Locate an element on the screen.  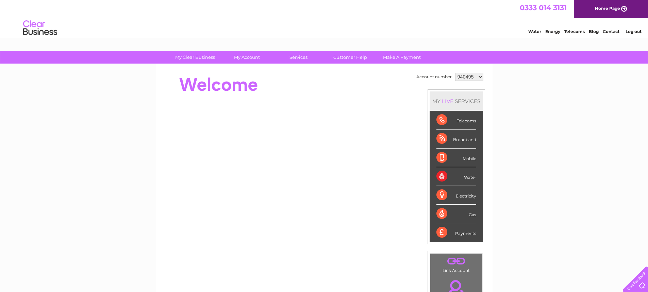
a: Contact is located at coordinates (611, 31).